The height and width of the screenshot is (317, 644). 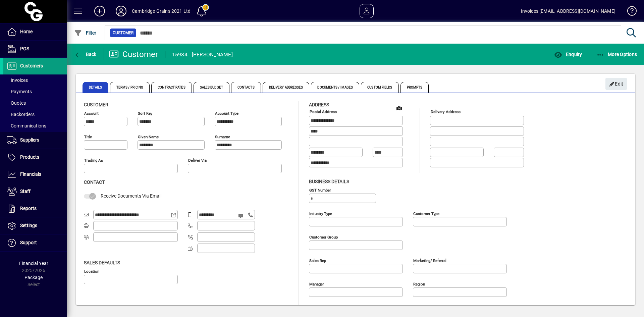 What do you see at coordinates (85, 55) in the screenshot?
I see `app-page-header-button: Back` at bounding box center [85, 55].